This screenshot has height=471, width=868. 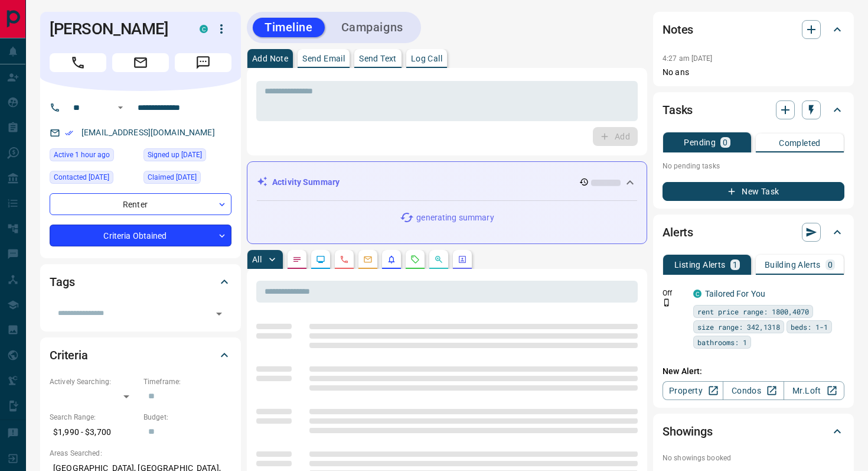 What do you see at coordinates (754, 232) in the screenshot?
I see `div: Alerts` at bounding box center [754, 232].